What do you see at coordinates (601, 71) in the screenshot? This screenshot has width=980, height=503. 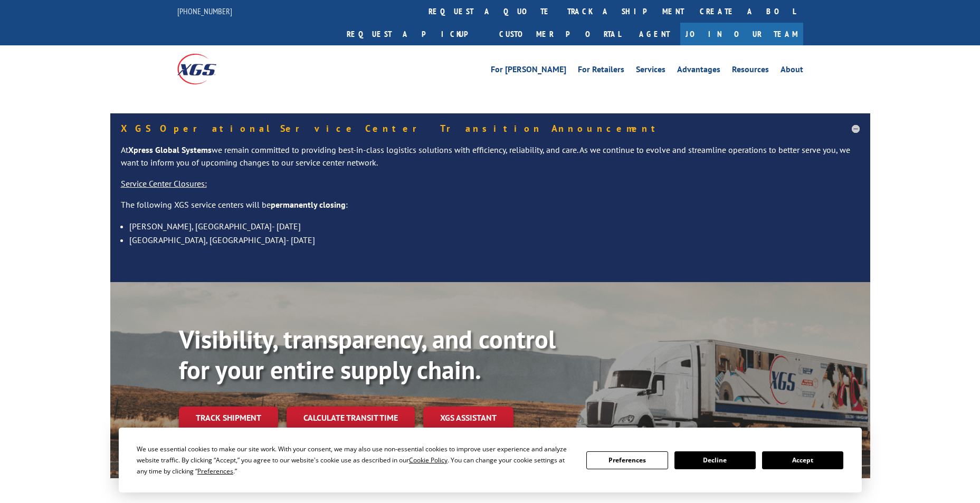 I see `a: For Retailers` at bounding box center [601, 71].